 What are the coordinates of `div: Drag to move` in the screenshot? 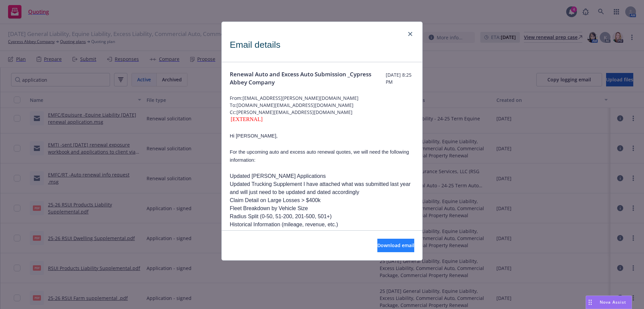 It's located at (590, 302).